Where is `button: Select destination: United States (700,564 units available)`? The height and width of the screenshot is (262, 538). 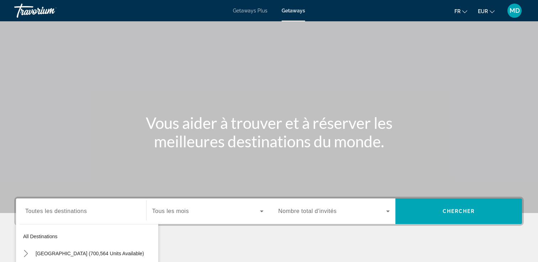
button: Select destination: United States (700,564 units available) is located at coordinates (95, 254).